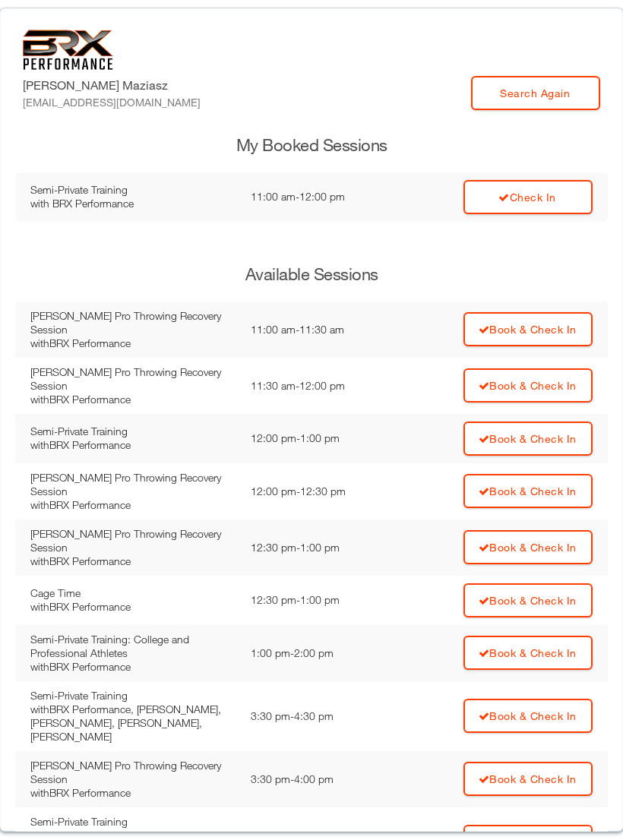 This screenshot has height=840, width=623. What do you see at coordinates (133, 593) in the screenshot?
I see `div: Cage Time` at bounding box center [133, 593].